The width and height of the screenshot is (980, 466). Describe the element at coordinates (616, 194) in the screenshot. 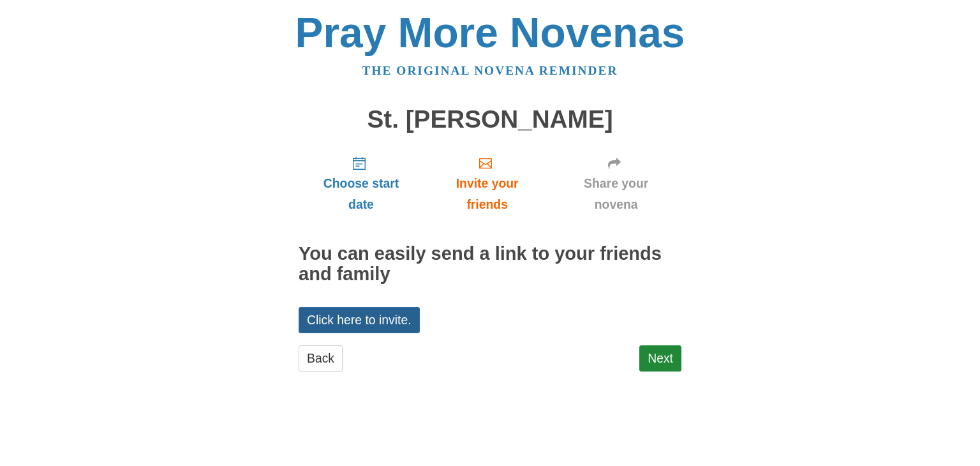

I see `span: Share your novena` at that location.